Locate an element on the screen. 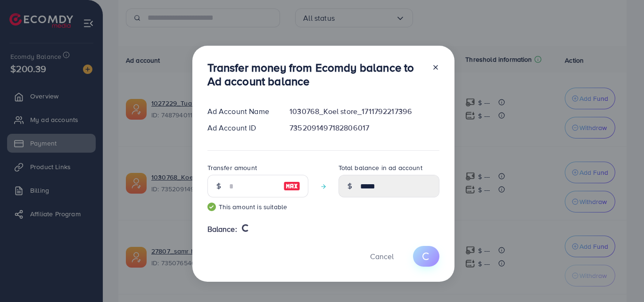 The width and height of the screenshot is (644, 302). span: Balance: is located at coordinates (222, 229).